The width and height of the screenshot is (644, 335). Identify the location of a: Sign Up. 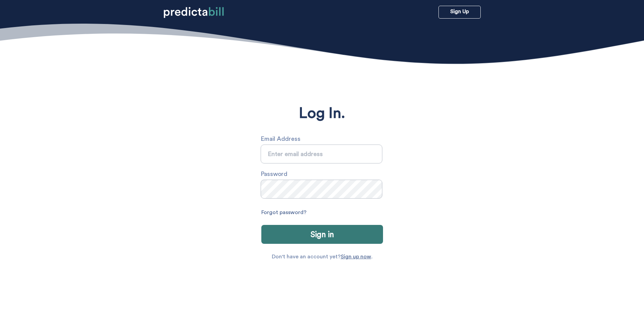
(459, 12).